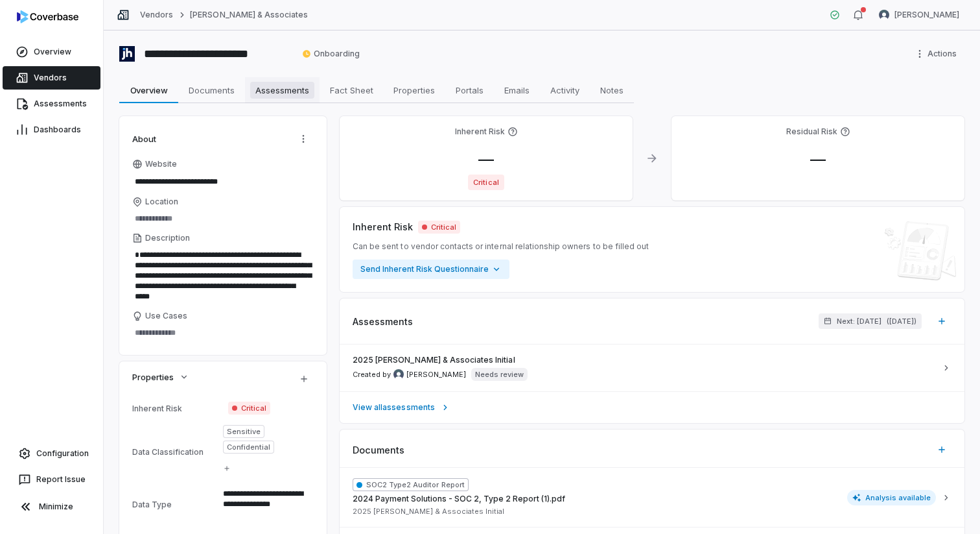 The height and width of the screenshot is (534, 980). I want to click on span: Portals, so click(469, 90).